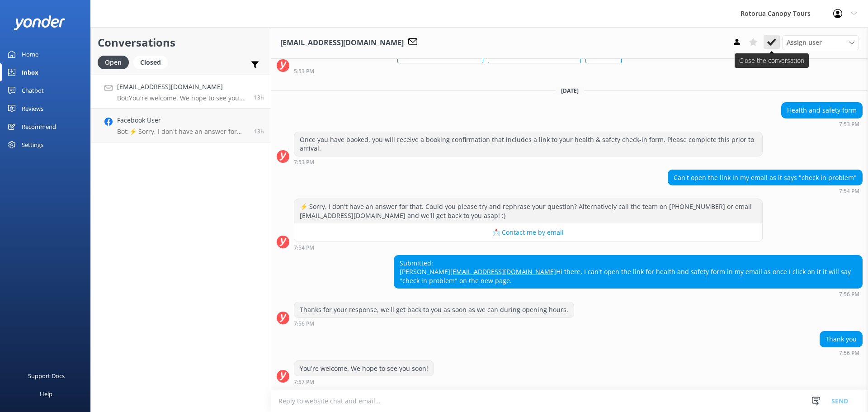 The image size is (868, 412). I want to click on div: Support Docs, so click(46, 376).